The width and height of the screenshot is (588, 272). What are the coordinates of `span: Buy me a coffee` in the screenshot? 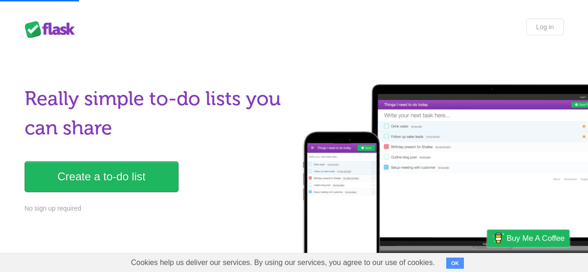 It's located at (536, 238).